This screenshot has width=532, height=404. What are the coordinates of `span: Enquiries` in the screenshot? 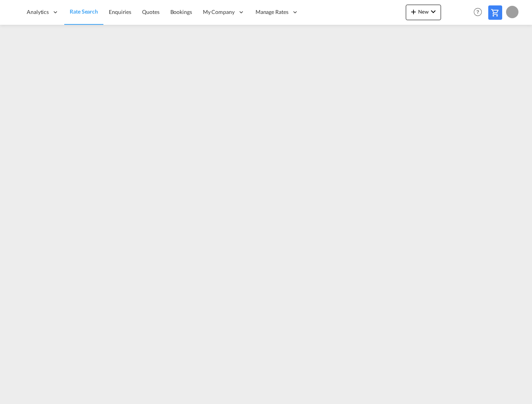 It's located at (120, 12).